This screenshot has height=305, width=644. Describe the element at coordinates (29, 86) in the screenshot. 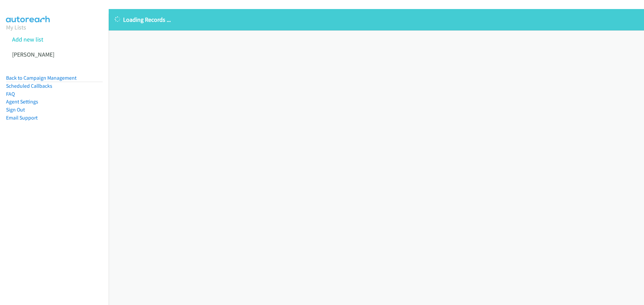

I see `a: Scheduled Callbacks` at that location.